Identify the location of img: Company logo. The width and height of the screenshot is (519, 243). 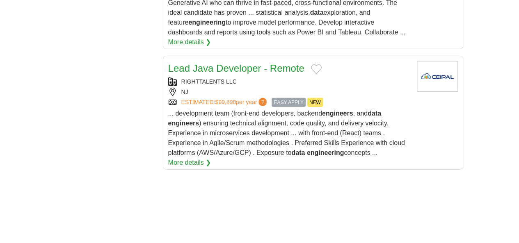
(437, 76).